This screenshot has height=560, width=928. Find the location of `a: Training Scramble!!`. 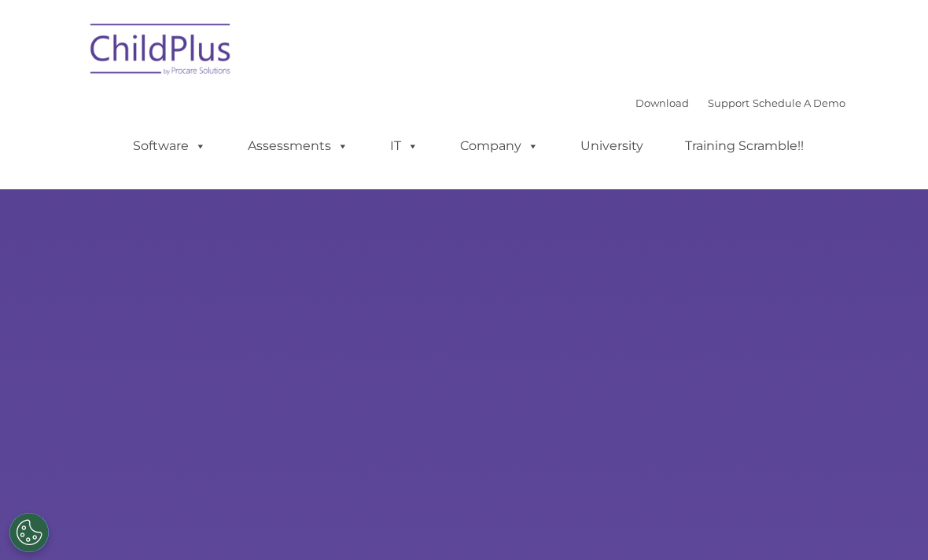

a: Training Scramble!! is located at coordinates (744, 146).